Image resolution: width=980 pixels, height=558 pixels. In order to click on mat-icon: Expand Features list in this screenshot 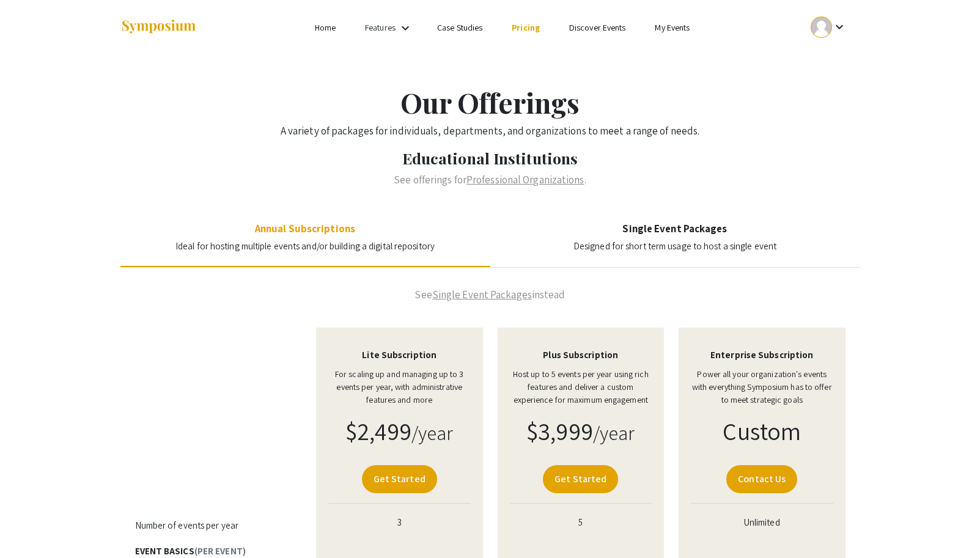, I will do `click(405, 28)`.